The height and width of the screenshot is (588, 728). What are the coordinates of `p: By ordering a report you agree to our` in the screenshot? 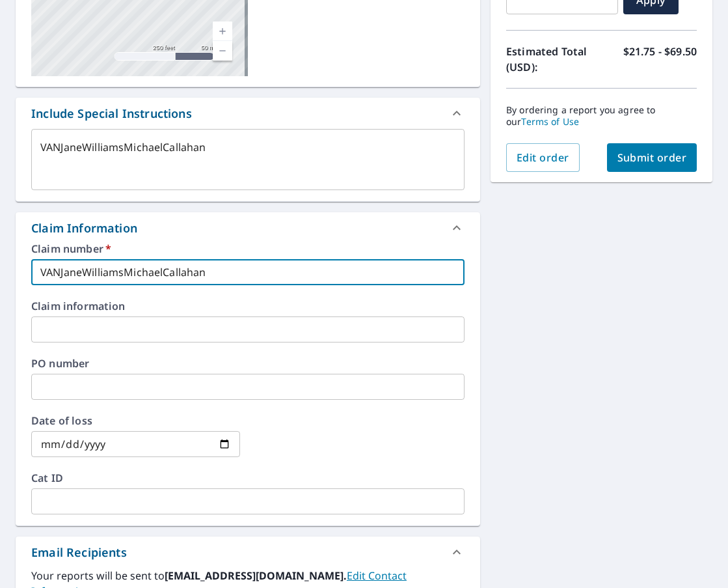 It's located at (601, 116).